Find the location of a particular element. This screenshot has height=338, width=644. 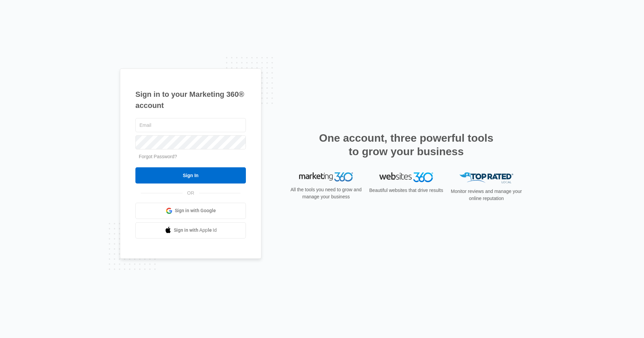

a: Forgot Password? is located at coordinates (158, 156).